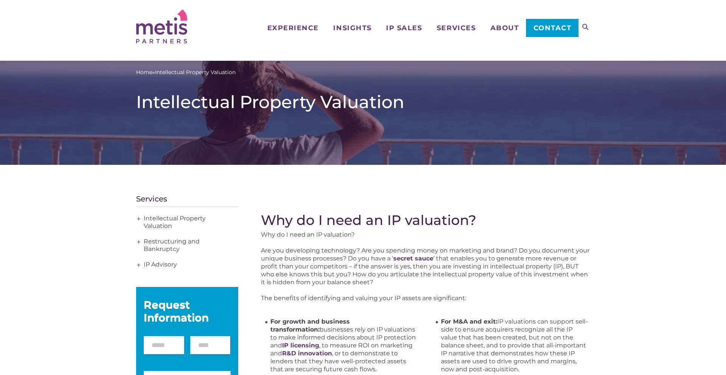 This screenshot has width=726, height=375. I want to click on a: Intellectual Property Valuation, so click(187, 222).